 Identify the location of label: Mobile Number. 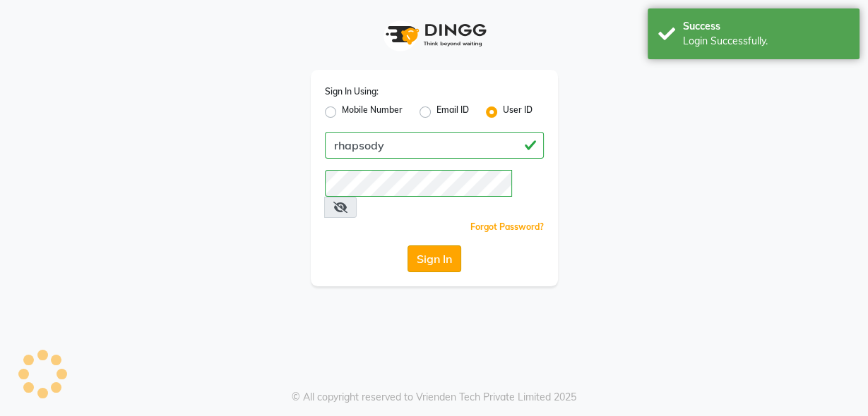
(372, 112).